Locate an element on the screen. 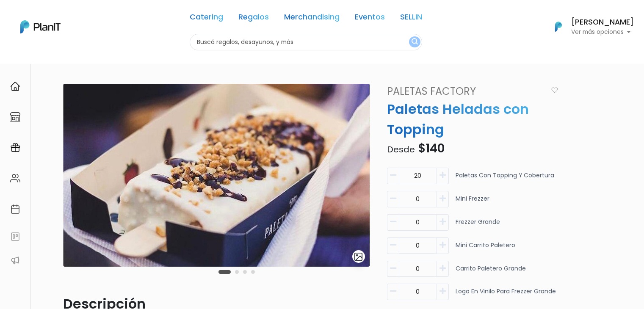 Image resolution: width=644 pixels, height=309 pixels. div: Carousel Pagination is located at coordinates (237, 272).